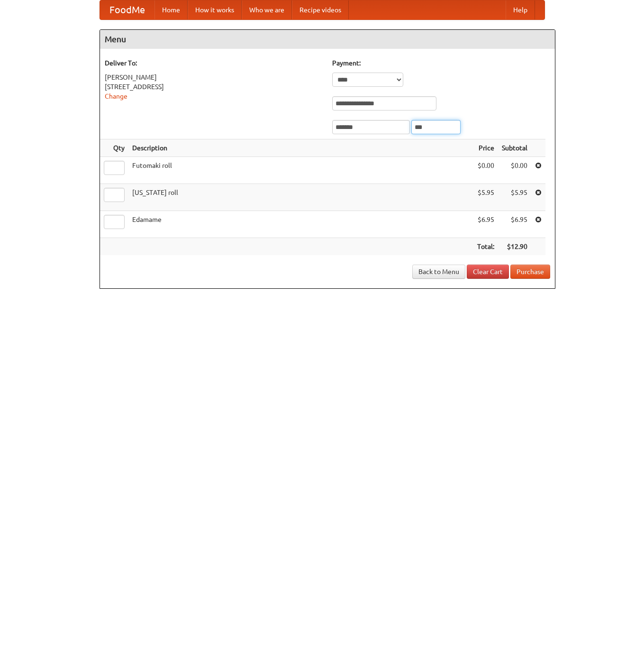  I want to click on h5: Deliver To:, so click(214, 63).